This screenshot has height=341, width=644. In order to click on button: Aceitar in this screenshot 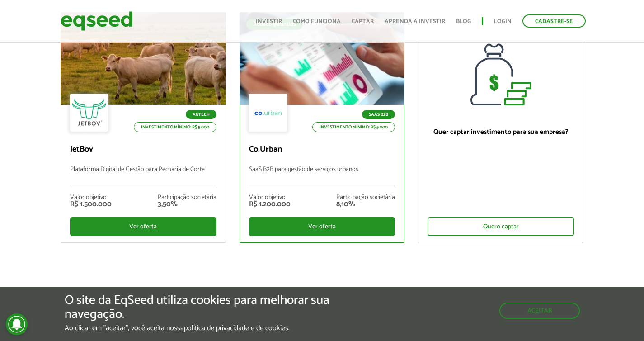, I will do `click(540, 311)`.